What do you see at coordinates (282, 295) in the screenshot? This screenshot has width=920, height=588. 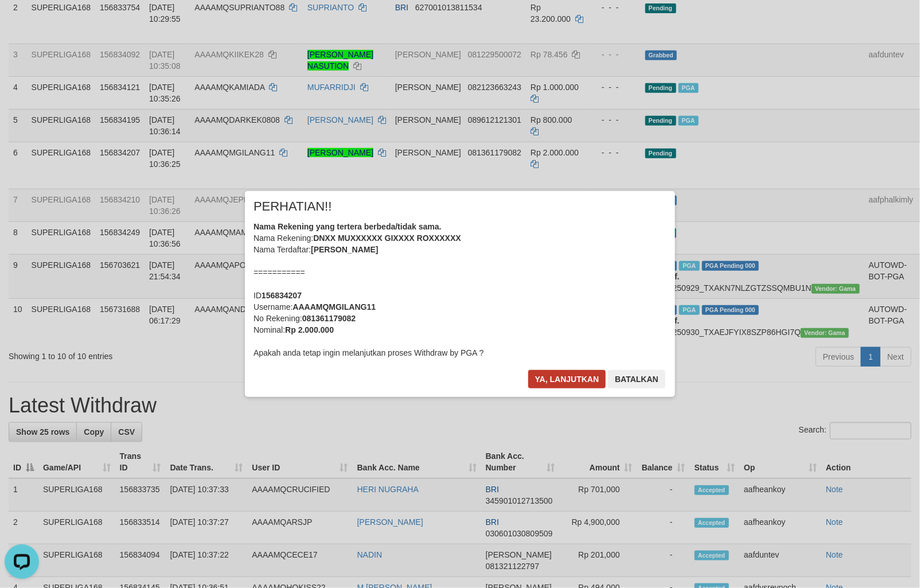 I see `b: 156834207` at bounding box center [282, 295].